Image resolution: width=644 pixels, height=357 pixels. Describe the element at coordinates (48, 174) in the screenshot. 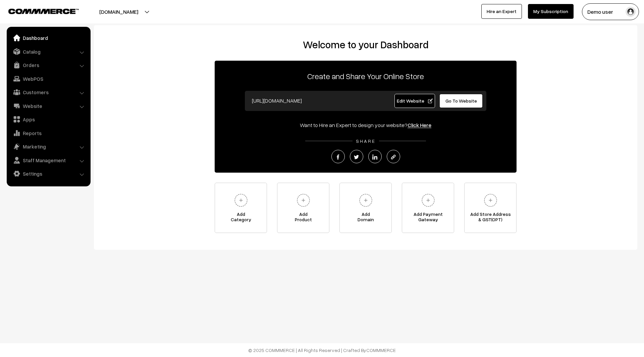

I see `a: Settings` at that location.